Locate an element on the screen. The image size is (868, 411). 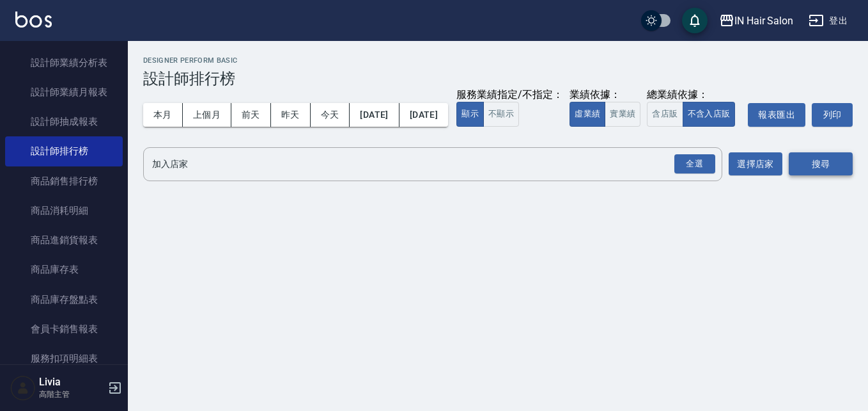
div: 全選 is located at coordinates (694, 164).